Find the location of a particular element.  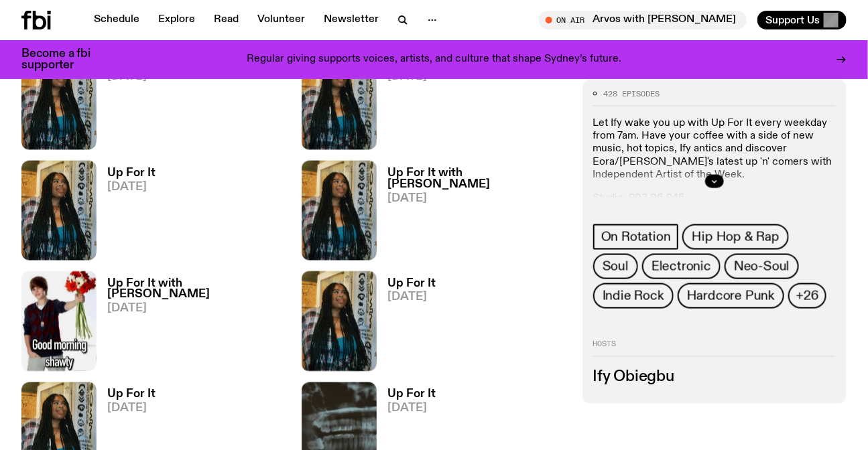

a: Soul is located at coordinates (615, 267).